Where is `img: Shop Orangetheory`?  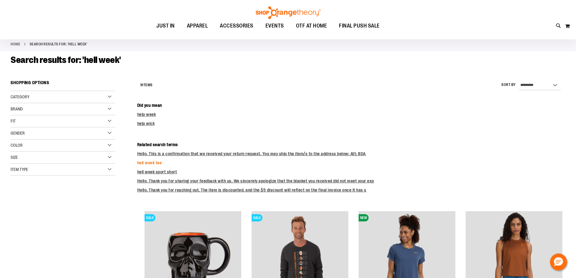
img: Shop Orangetheory is located at coordinates (288, 13).